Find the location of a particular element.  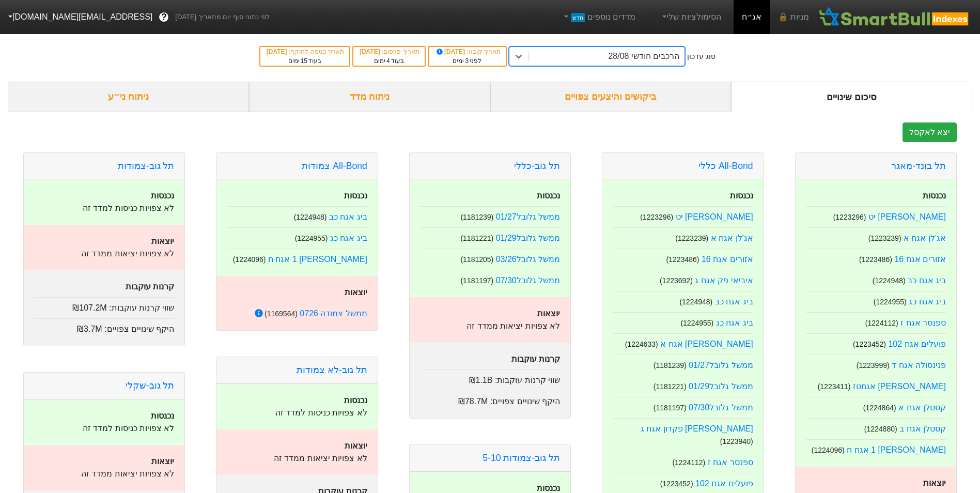

small: ( 1169564 ) is located at coordinates (281, 314).